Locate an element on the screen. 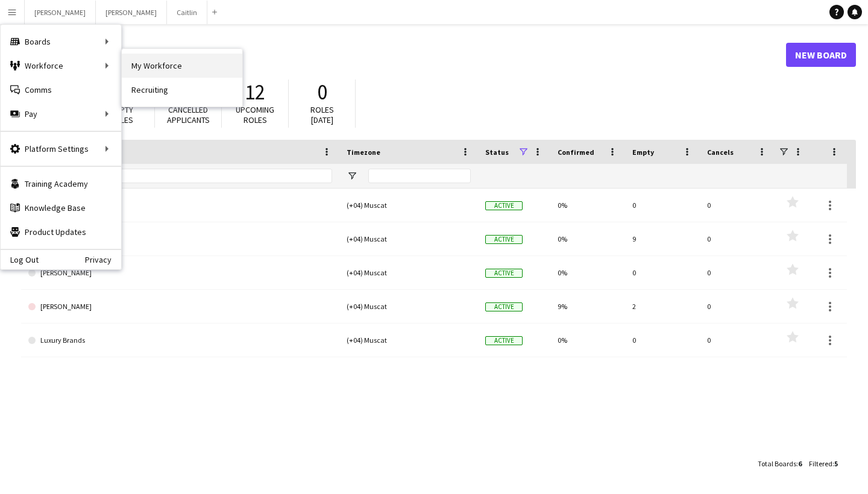 The image size is (868, 494). h1: Boards is located at coordinates (403, 55).